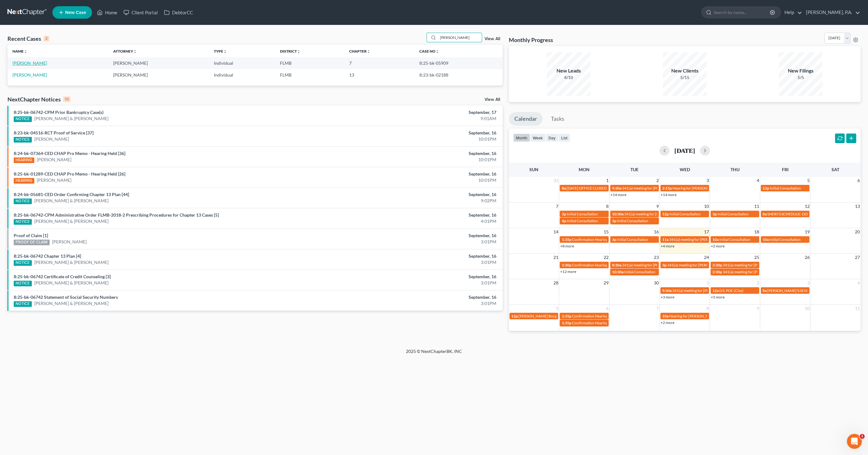 This screenshot has width=868, height=455. Describe the element at coordinates (617, 271) in the screenshot. I see `span: 10:30a` at that location.